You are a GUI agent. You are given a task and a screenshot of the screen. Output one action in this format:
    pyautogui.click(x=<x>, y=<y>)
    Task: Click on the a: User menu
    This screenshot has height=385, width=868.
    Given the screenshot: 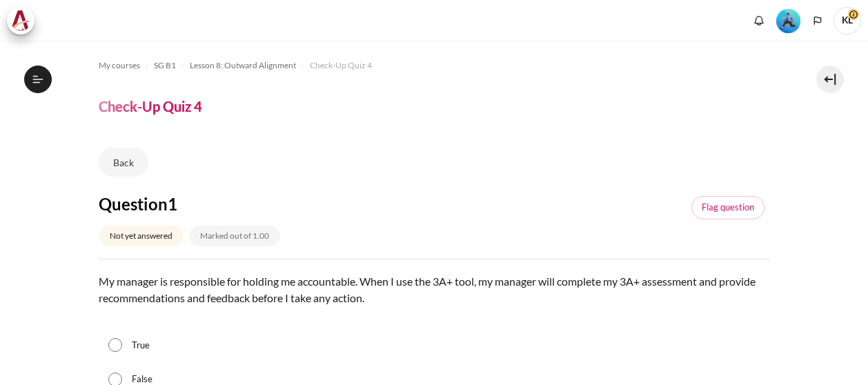 What is the action you would take?
    pyautogui.click(x=847, y=21)
    